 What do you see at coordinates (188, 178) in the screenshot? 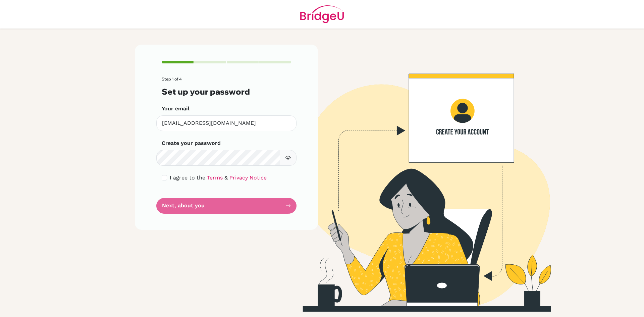
I see `span: I agree to the` at bounding box center [188, 178].